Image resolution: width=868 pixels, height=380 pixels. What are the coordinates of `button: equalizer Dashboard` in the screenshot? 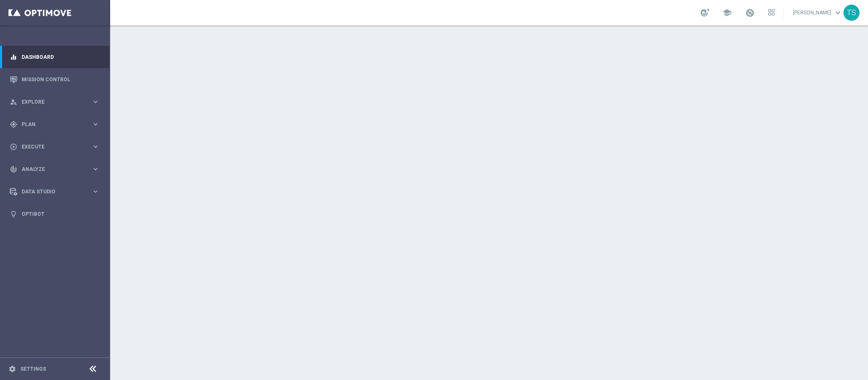 It's located at (55, 57).